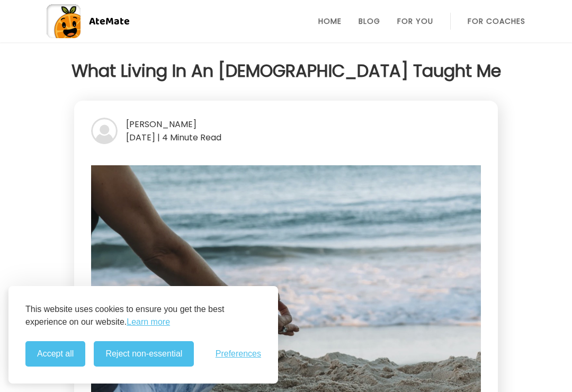 The width and height of the screenshot is (572, 392). What do you see at coordinates (415, 21) in the screenshot?
I see `a: For You` at bounding box center [415, 21].